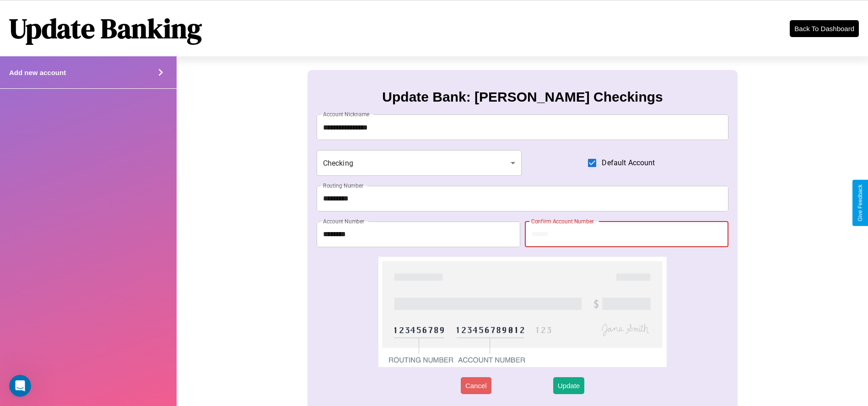  What do you see at coordinates (419, 163) in the screenshot?
I see `div: Checking` at bounding box center [419, 163].